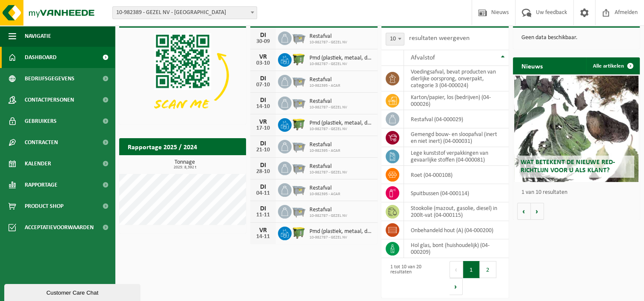 The height and width of the screenshot is (301, 644). I want to click on div: 21-10, so click(263, 150).